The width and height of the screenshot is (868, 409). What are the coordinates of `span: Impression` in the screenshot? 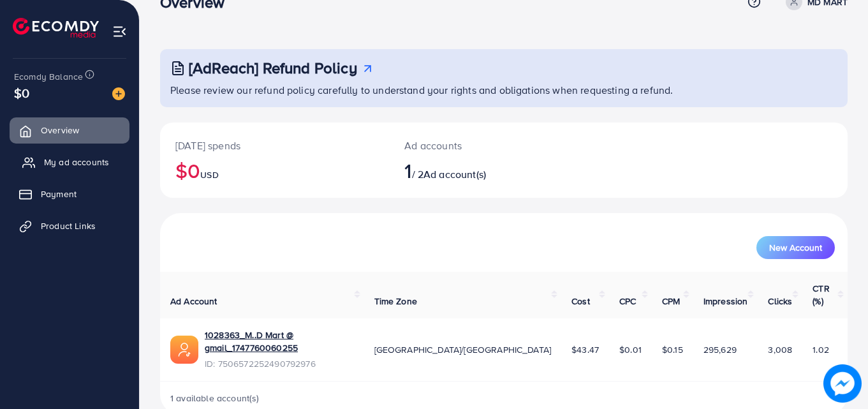 It's located at (726, 301).